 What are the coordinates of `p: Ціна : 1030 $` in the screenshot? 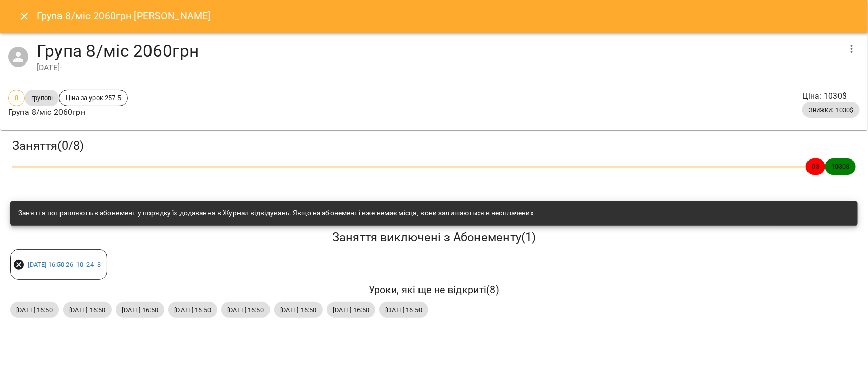 It's located at (831, 96).